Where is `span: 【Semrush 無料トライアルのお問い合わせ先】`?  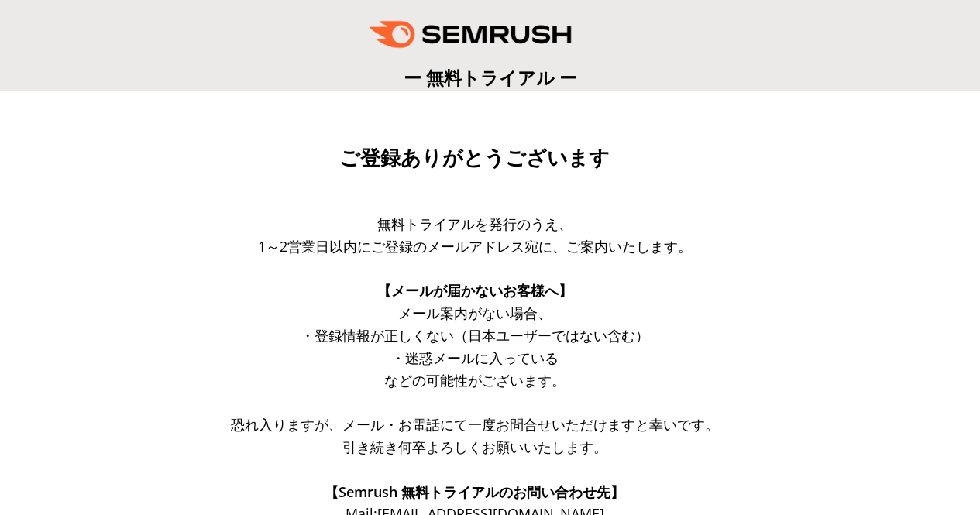
span: 【Semrush 無料トライアルのお問い合わせ先】 is located at coordinates (474, 492).